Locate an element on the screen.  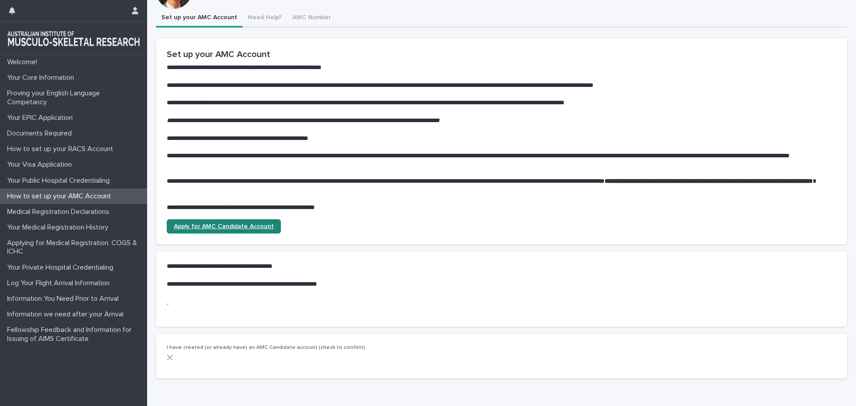
button: AMC Number is located at coordinates (311, 18).